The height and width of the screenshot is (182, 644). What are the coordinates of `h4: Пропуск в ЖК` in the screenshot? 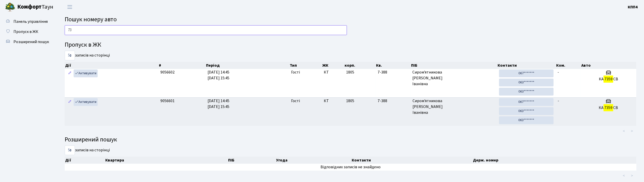 It's located at (351, 45).